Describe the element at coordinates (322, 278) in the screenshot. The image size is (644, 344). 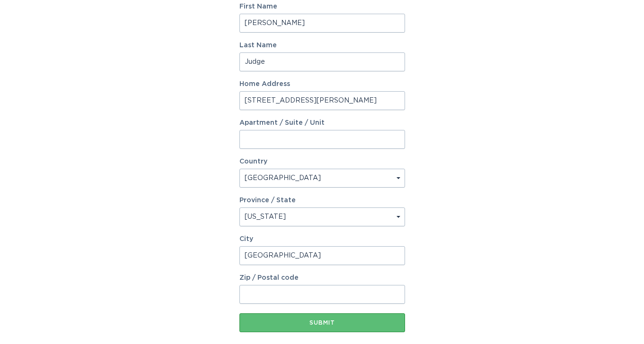
I see `label: Zip / Postal code` at that location.